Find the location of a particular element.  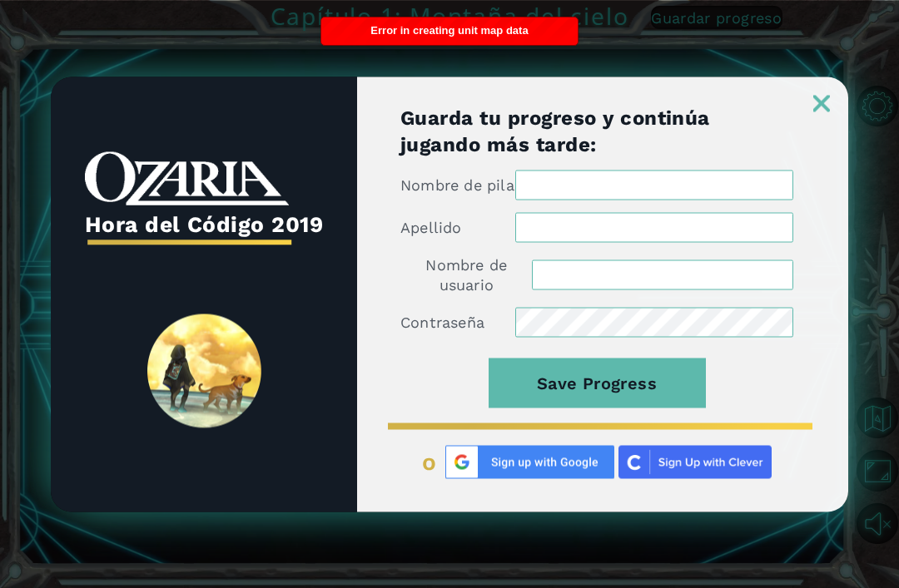

label: Nombre de usuario is located at coordinates (466, 274).